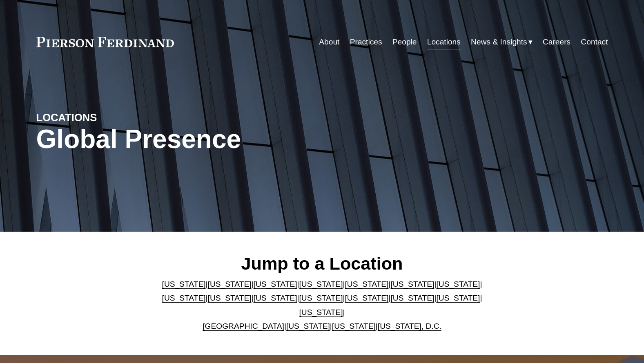  Describe the element at coordinates (444, 42) in the screenshot. I see `a: Locations` at that location.